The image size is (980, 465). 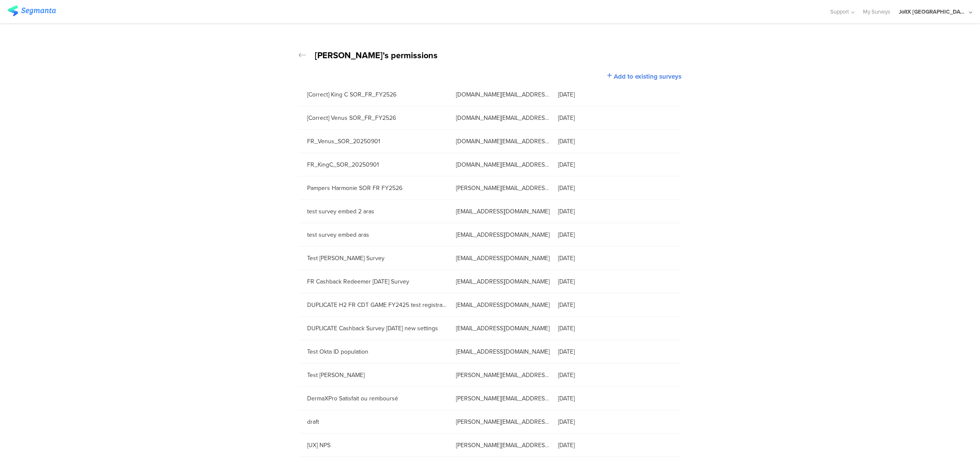 I want to click on a: FR_Venus_SOR_20250901, so click(x=373, y=141).